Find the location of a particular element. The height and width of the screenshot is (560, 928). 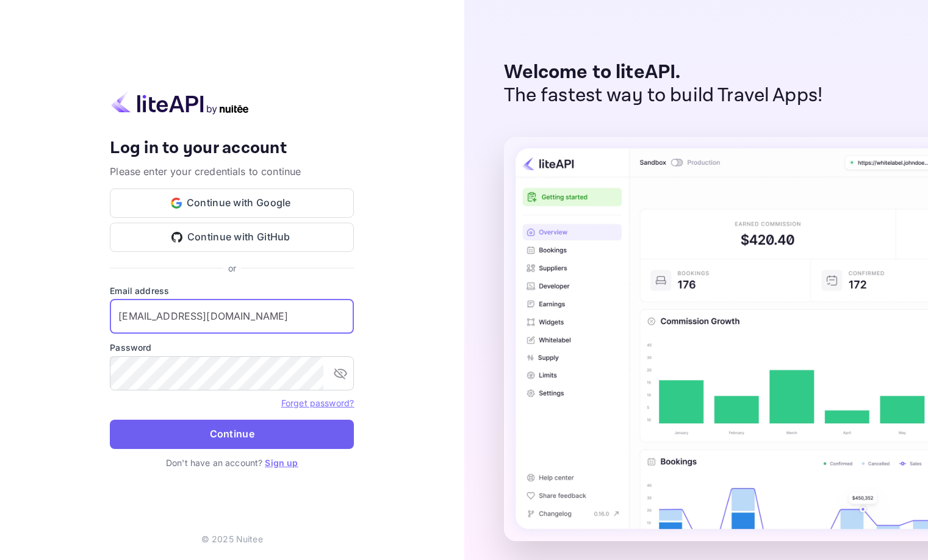

label: Password is located at coordinates (232, 347).